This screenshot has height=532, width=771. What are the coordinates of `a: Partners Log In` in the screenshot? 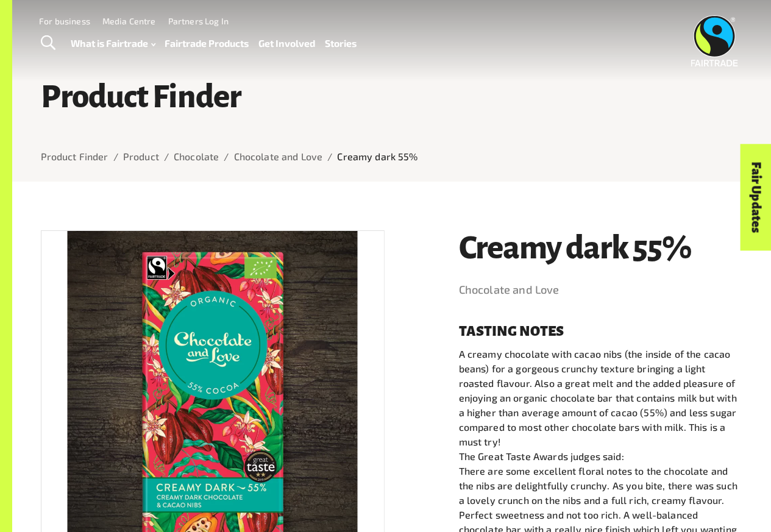 It's located at (198, 21).